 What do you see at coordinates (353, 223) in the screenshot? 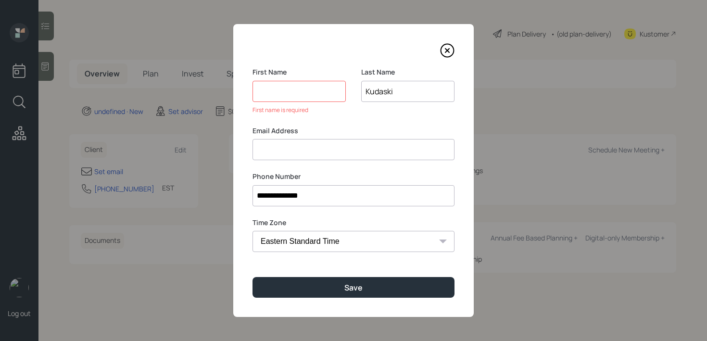
I see `label: Time Zone` at bounding box center [353, 223].